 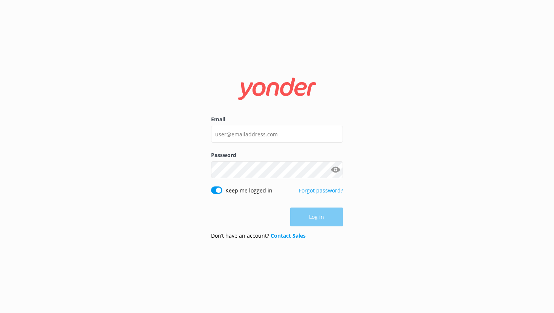 I want to click on p: Don’t have an account?, so click(x=258, y=236).